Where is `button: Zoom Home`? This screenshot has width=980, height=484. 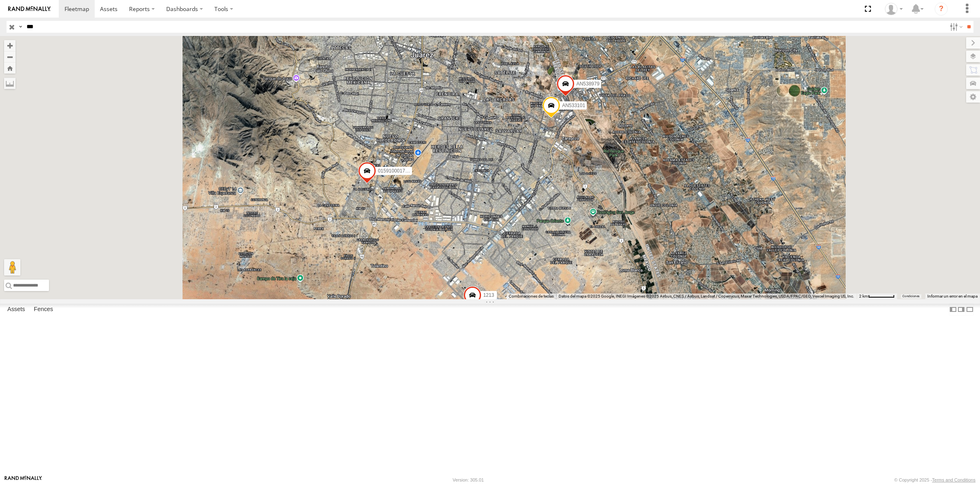
button: Zoom Home is located at coordinates (10, 67).